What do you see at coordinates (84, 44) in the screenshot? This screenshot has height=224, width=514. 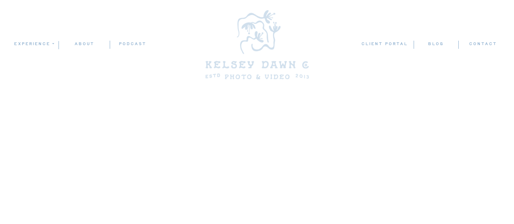 I see `nav: ABOUT` at bounding box center [84, 44].